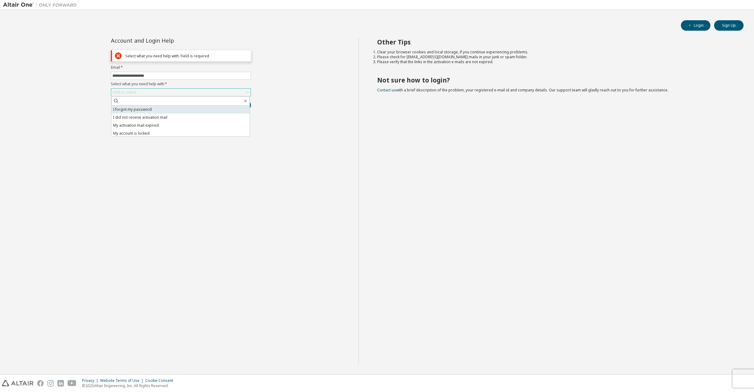  Describe the element at coordinates (554, 80) in the screenshot. I see `h2: Not sure how to login?` at that location.